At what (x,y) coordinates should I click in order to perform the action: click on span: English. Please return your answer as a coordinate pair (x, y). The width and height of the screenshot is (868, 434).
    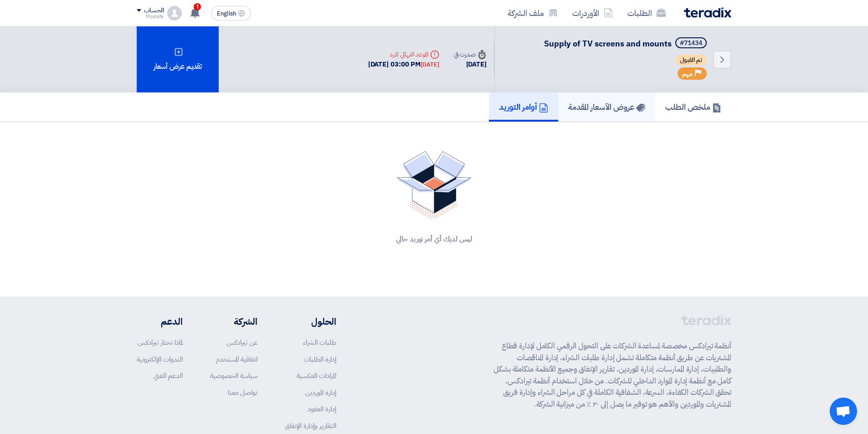
    Looking at the image, I should click on (227, 13).